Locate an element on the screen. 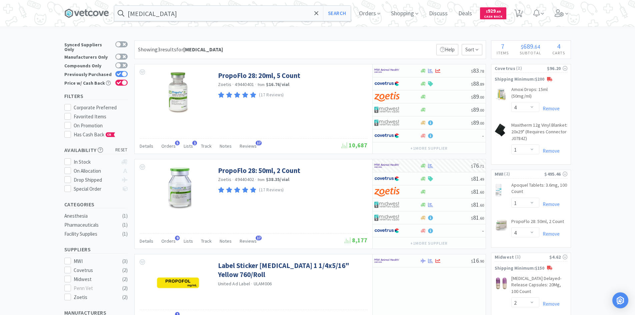  a: Amoxi Drops: 15ml (50mg/ml) is located at coordinates (539, 94).